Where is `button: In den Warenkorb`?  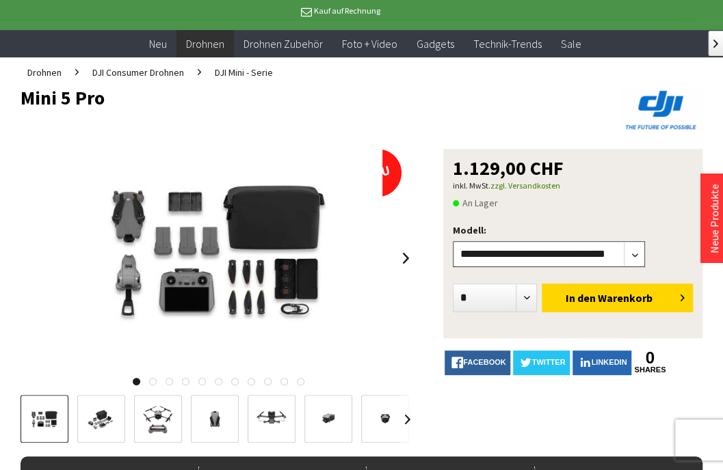
button: In den Warenkorb is located at coordinates (617, 298).